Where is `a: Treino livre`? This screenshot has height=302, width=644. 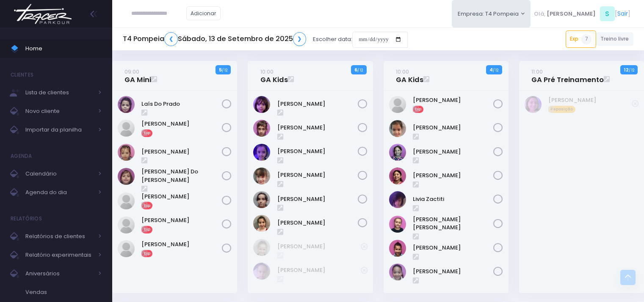
a: Treino livre is located at coordinates (615, 39).